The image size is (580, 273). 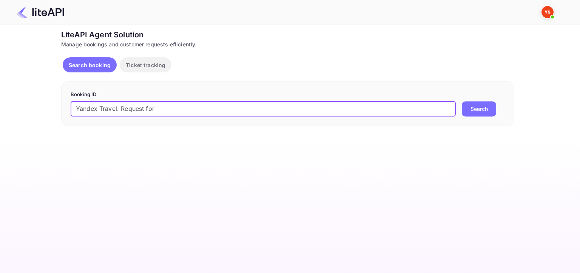 I want to click on div: LiteAPI Agent Solution, so click(x=288, y=35).